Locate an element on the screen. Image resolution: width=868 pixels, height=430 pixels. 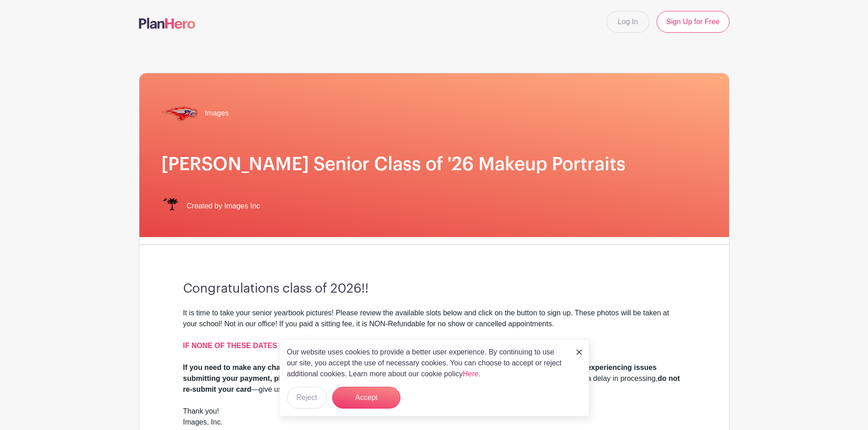
h3: Congratulations class of 2026!! is located at coordinates (434, 289).